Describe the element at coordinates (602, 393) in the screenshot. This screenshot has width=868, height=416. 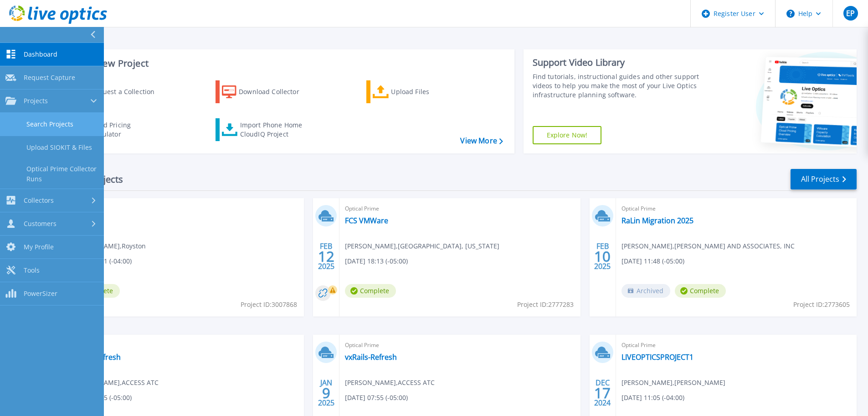
I see `span: 17` at that location.